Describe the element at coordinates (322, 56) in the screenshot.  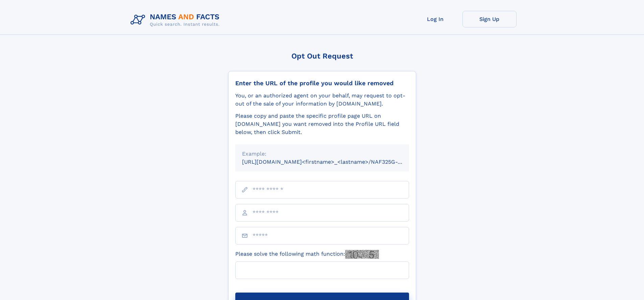
I see `div: Opt Out Request` at that location.